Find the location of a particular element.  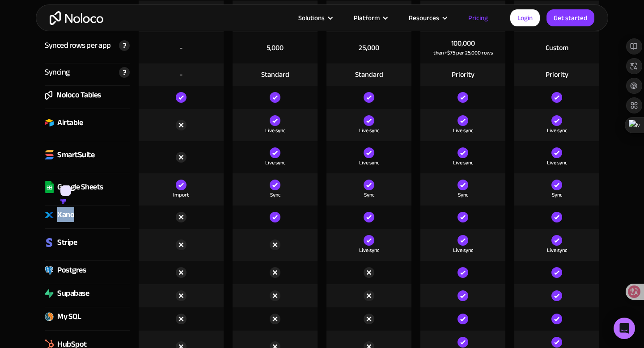

div: Airtable is located at coordinates (70, 123).